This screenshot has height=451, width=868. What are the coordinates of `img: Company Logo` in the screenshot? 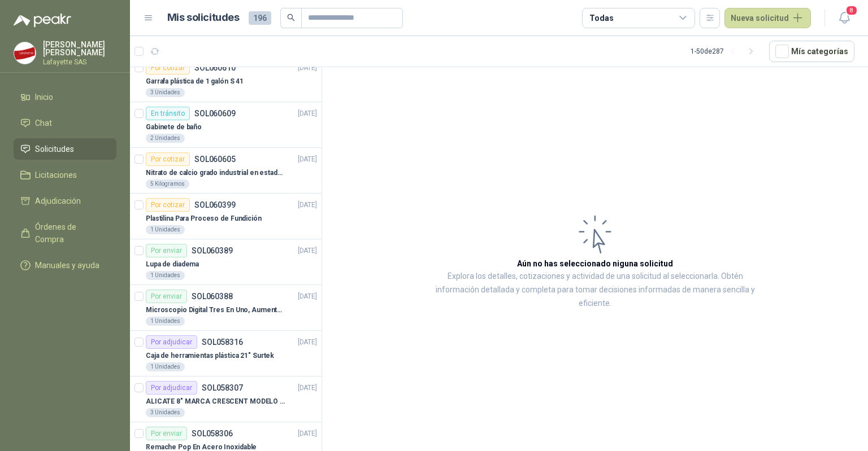 It's located at (25, 53).